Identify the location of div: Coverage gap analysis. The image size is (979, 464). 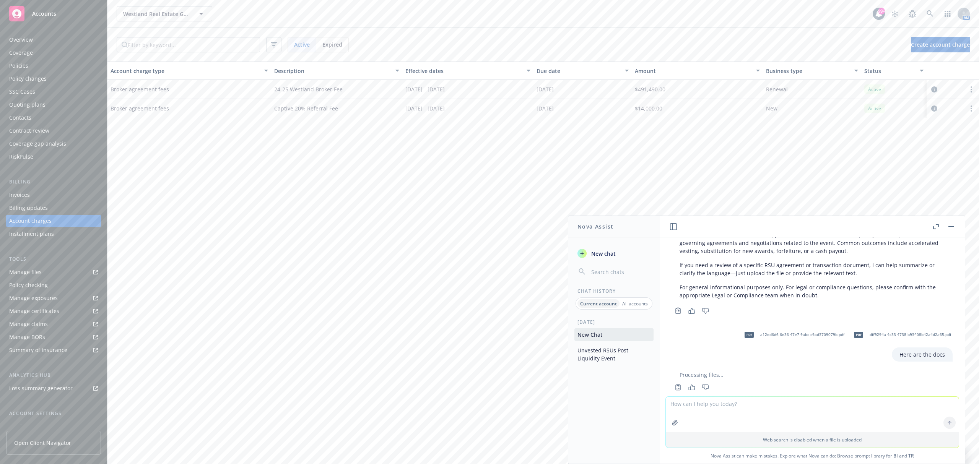
(37, 144).